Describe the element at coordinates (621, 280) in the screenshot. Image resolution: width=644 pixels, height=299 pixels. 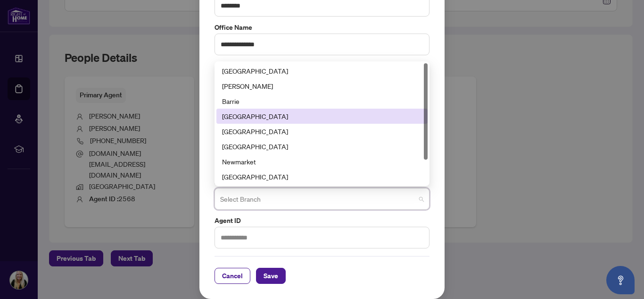
I see `button: Open asap` at that location.